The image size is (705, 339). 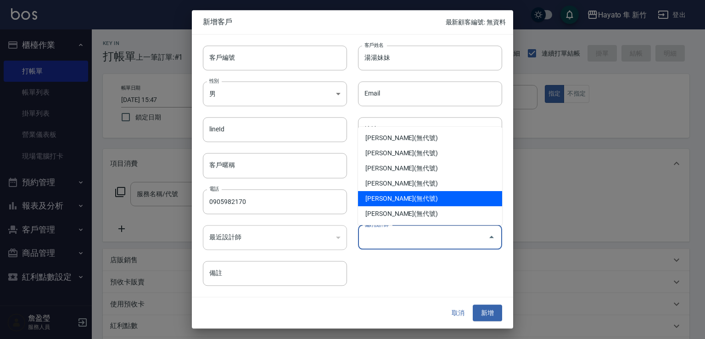 What do you see at coordinates (275, 94) in the screenshot?
I see `div: 男` at bounding box center [275, 94].